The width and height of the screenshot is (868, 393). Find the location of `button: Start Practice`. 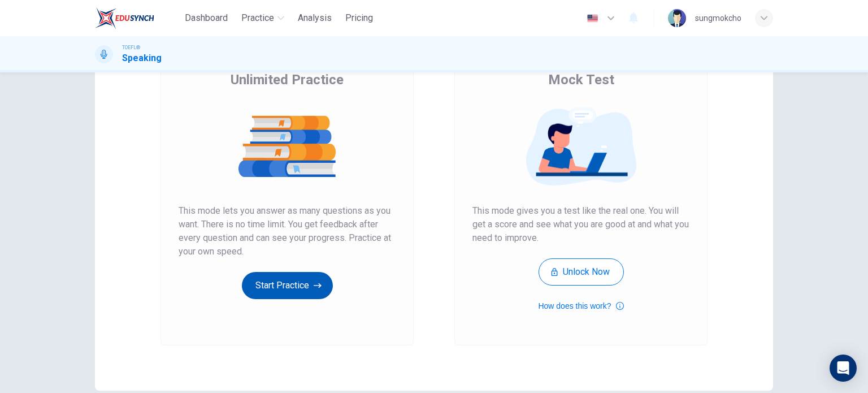

button: Start Practice is located at coordinates (287, 286).